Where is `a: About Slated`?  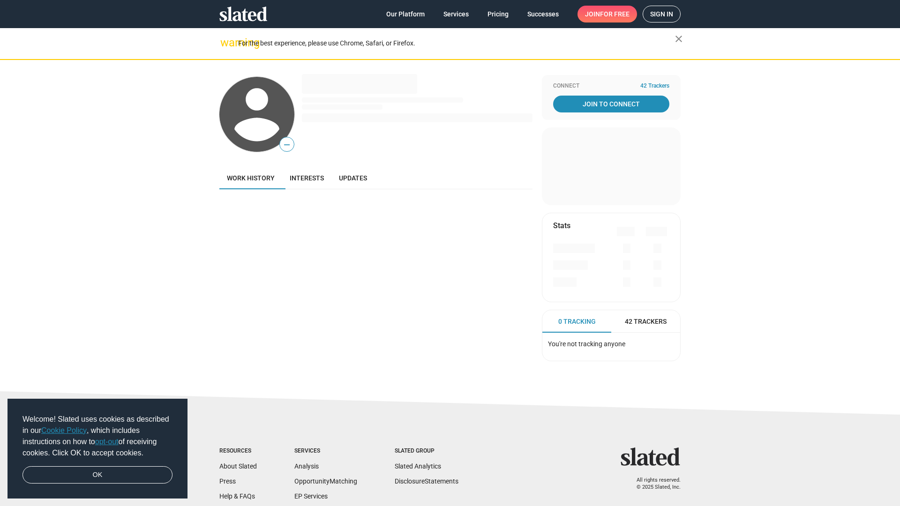 a: About Slated is located at coordinates (238, 466).